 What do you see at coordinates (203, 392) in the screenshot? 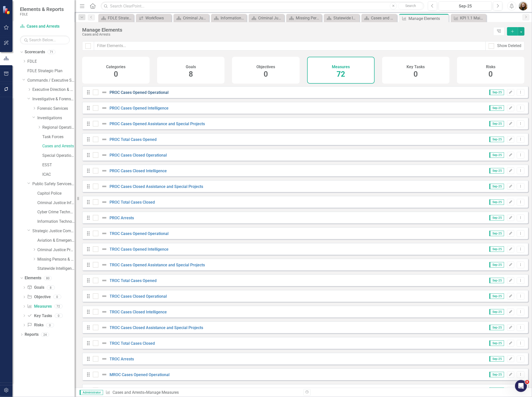
I see `div: » Manage Measures` at bounding box center [203, 392].